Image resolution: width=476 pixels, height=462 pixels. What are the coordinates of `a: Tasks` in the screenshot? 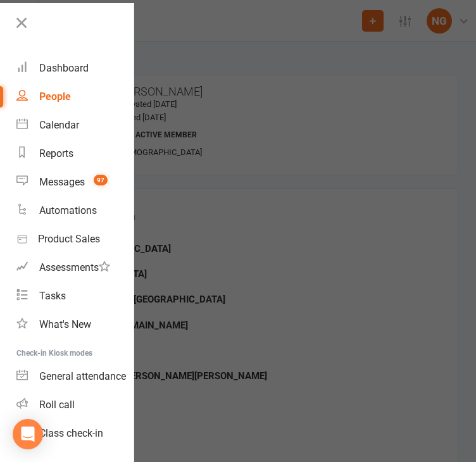 It's located at (75, 295).